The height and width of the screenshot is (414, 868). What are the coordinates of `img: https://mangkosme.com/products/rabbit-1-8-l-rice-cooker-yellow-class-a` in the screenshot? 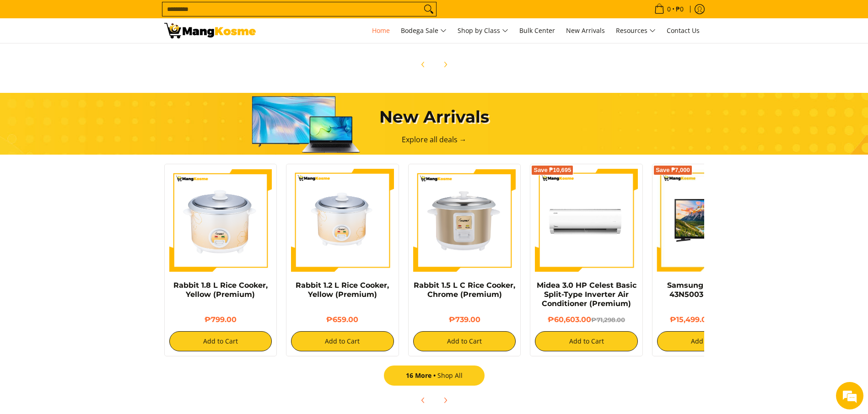 It's located at (221, 220).